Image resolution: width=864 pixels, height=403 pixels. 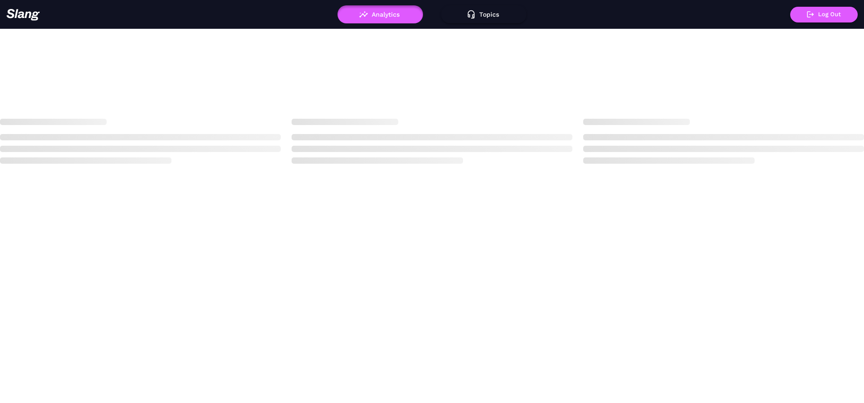 What do you see at coordinates (484, 14) in the screenshot?
I see `button: Topics` at bounding box center [484, 14].